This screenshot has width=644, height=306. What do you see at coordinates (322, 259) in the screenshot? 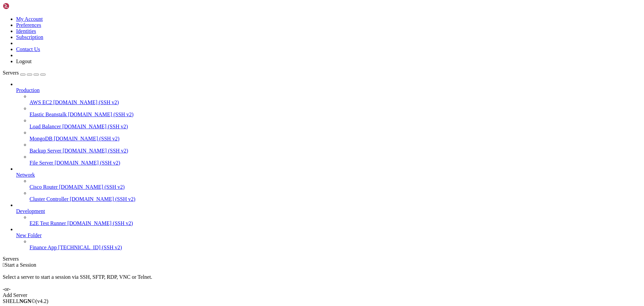
I see `div: Servers` at bounding box center [322, 259].